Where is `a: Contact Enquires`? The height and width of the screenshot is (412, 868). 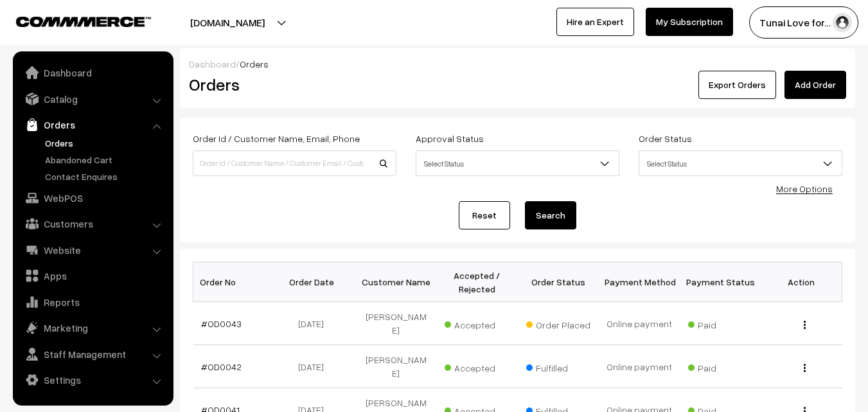
a: Contact Enquires is located at coordinates (106, 177).